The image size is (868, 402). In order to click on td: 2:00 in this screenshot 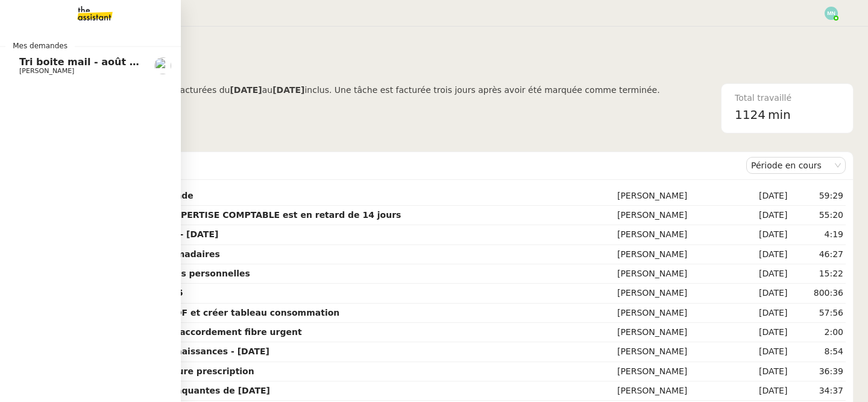, I will do `click(818, 333)`.